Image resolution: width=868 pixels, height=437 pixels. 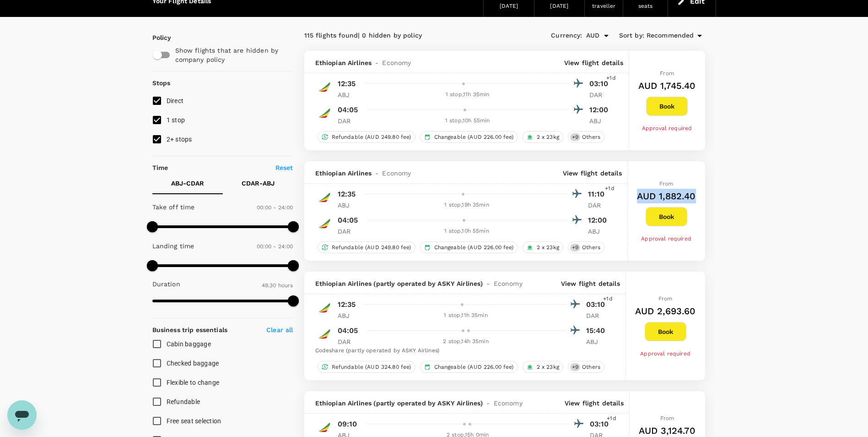 I want to click on div: Refundable (AUD 249.80 fee), so click(x=366, y=137).